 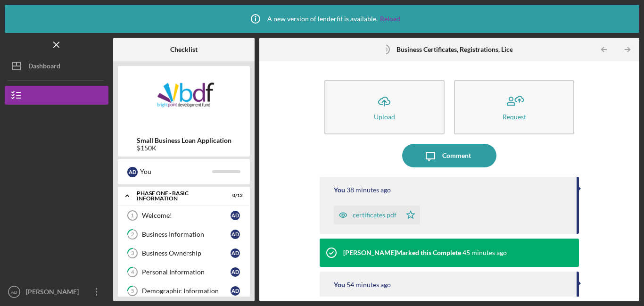 I want to click on div: Phase One - Basic Information, so click(x=178, y=195).